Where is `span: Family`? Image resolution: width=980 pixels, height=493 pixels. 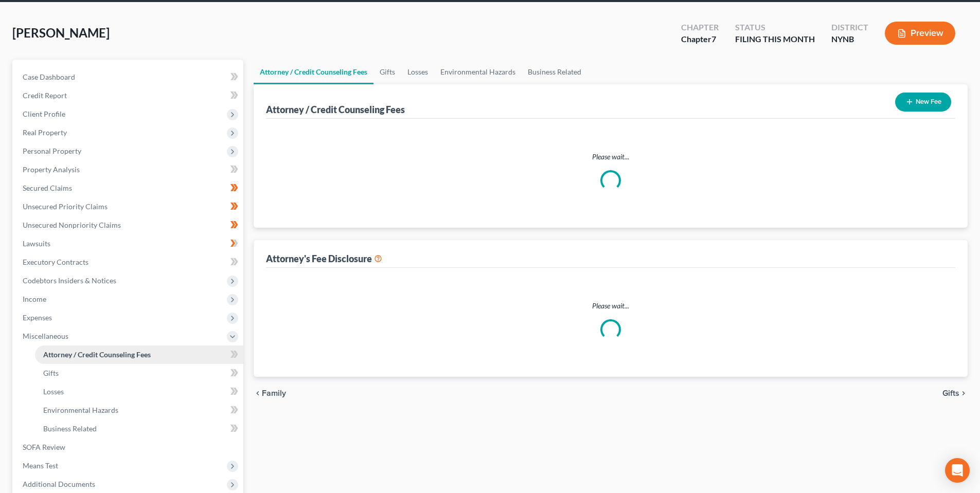
span: Family is located at coordinates (274, 393).